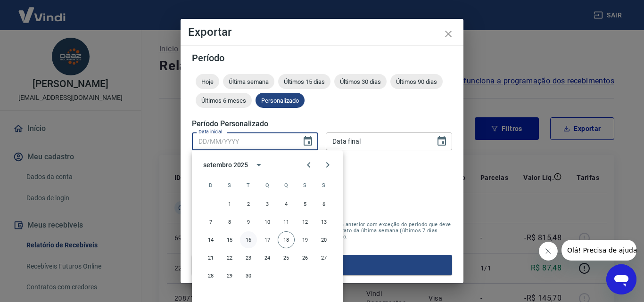 Image resolution: width=644 pixels, height=302 pixels. What do you see at coordinates (306, 185) in the screenshot?
I see `span: sexta-feira` at bounding box center [306, 185].